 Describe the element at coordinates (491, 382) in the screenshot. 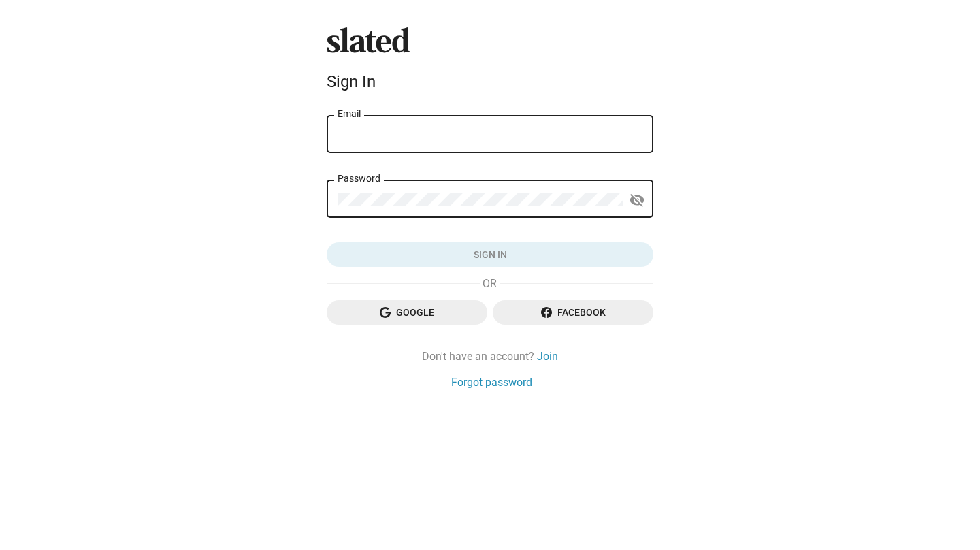

I see `a: Forgot password` at that location.